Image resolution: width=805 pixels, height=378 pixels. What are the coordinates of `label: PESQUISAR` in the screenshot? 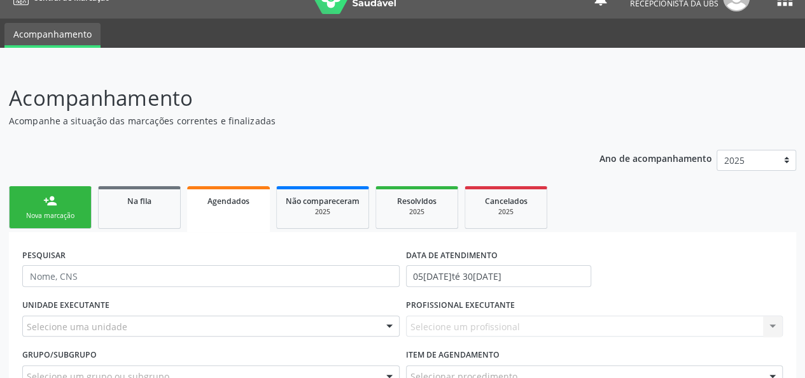 It's located at (44, 255).